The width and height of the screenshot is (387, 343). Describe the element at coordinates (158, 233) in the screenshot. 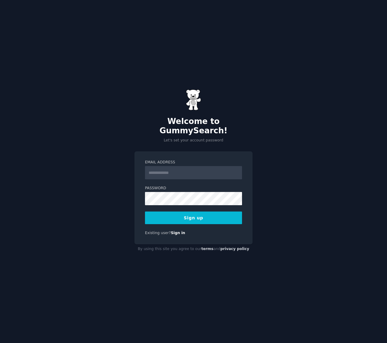

I see `span: Existing user?` at that location.